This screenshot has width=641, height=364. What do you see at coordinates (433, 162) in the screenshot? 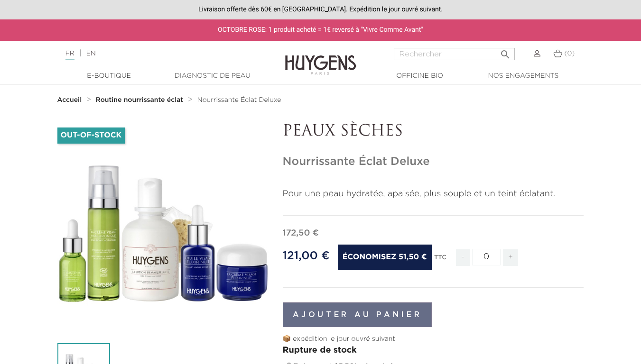
I see `h1: Nourrissante Éclat Deluxe` at bounding box center [433, 162].